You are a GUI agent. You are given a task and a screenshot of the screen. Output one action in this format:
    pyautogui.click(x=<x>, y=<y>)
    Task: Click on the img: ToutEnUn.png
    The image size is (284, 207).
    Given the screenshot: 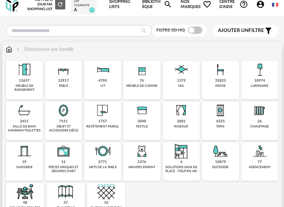 What is the action you would take?
    pyautogui.click(x=182, y=151)
    